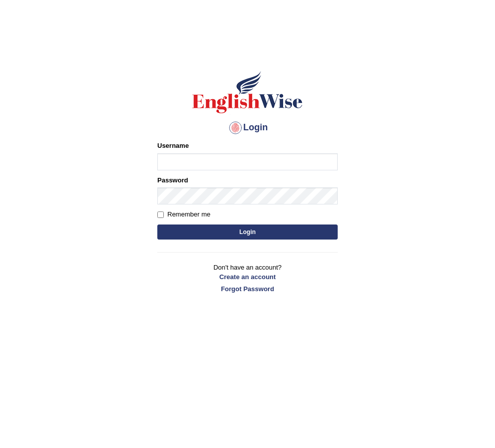 This screenshot has width=495, height=448. I want to click on label: Username, so click(173, 146).